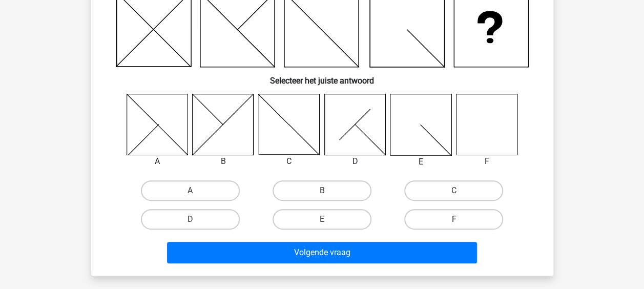 Image resolution: width=644 pixels, height=289 pixels. What do you see at coordinates (190, 219) in the screenshot?
I see `label: D` at bounding box center [190, 219].